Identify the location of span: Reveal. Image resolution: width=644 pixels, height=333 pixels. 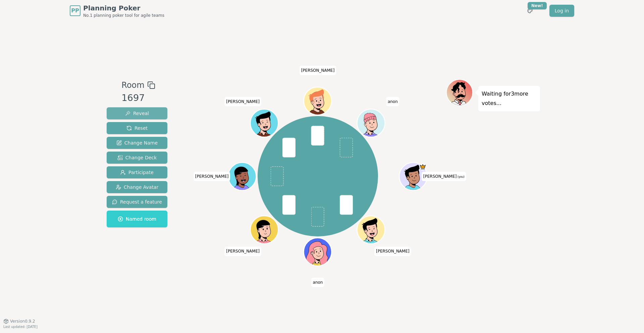
(136, 113).